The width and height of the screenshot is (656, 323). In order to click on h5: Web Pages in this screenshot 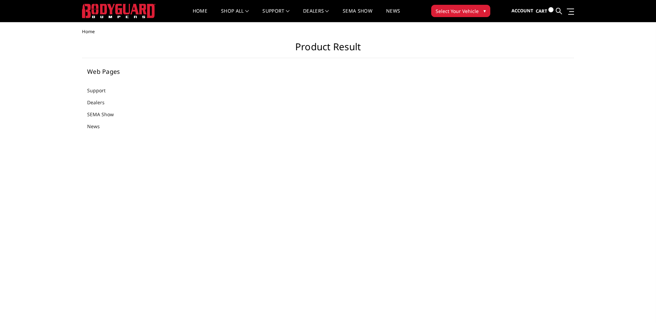, I will do `click(129, 71)`.